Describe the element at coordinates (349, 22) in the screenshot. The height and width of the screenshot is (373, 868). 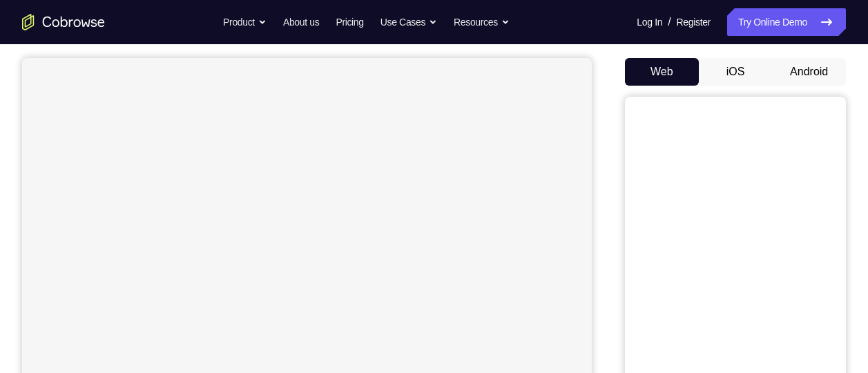
I see `a: Pricing` at that location.